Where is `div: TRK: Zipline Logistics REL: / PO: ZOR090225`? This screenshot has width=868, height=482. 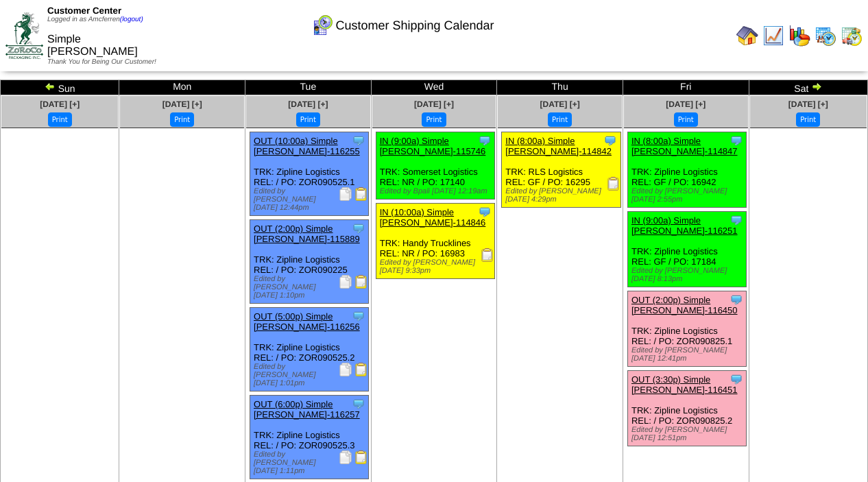
div: TRK: Zipline Logistics REL: / PO: ZOR090225 is located at coordinates (309, 262).